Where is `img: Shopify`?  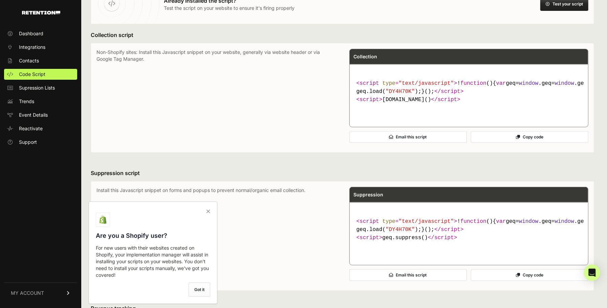
img: Shopify is located at coordinates (103, 219).